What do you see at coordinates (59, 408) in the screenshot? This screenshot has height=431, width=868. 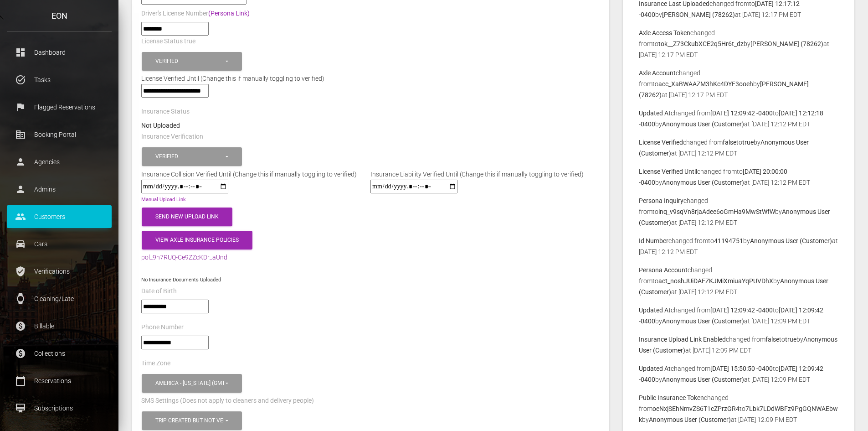 I see `a: card_membership Subscriptions` at bounding box center [59, 408].